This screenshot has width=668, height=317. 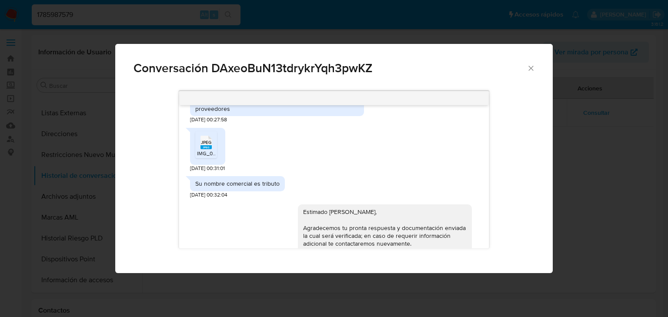 What do you see at coordinates (214, 153) in the screenshot?
I see `span: IMG_0126.jpeg` at bounding box center [214, 153].